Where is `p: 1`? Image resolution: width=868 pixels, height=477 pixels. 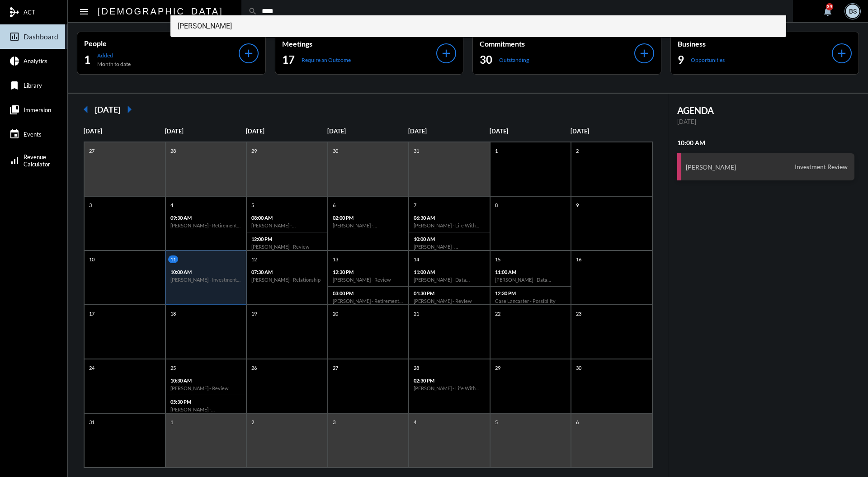
p: 1 is located at coordinates (496, 150).